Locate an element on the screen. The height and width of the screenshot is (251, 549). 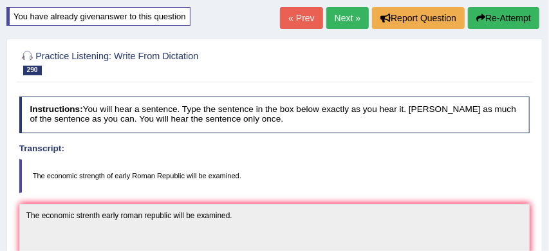
span: 290 is located at coordinates (32, 70).